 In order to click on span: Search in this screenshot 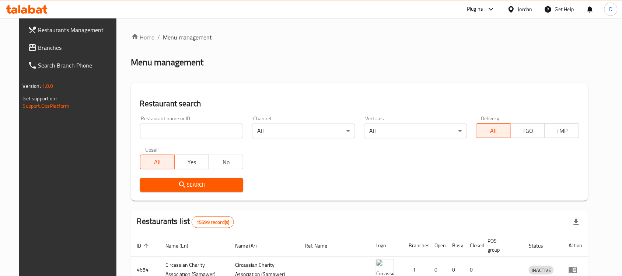, I will do `click(192, 185)`.